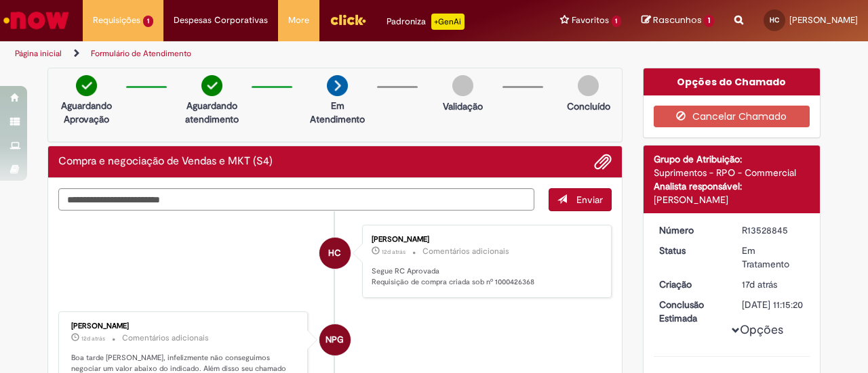 The height and width of the screenshot is (373, 868). I want to click on div: Padroniza, so click(425, 22).